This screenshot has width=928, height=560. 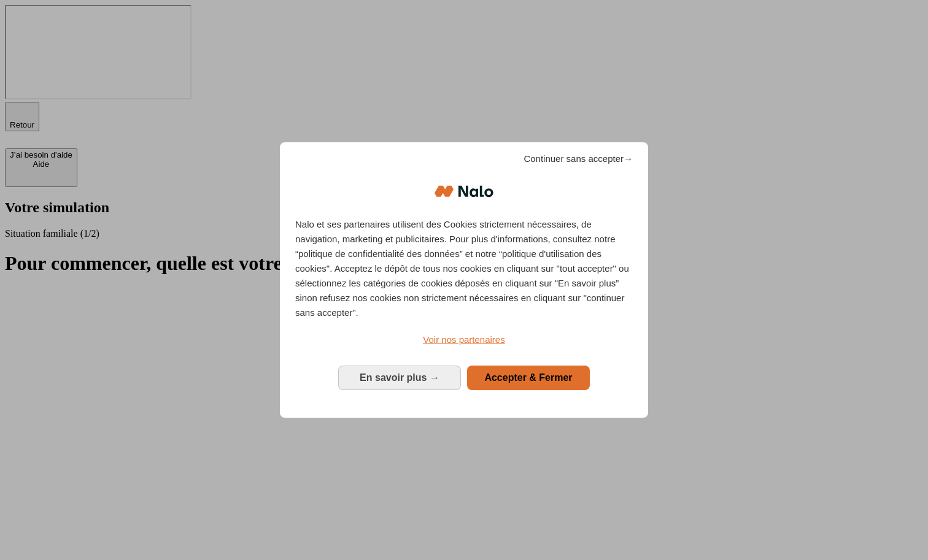 I want to click on img: Logo, so click(x=464, y=191).